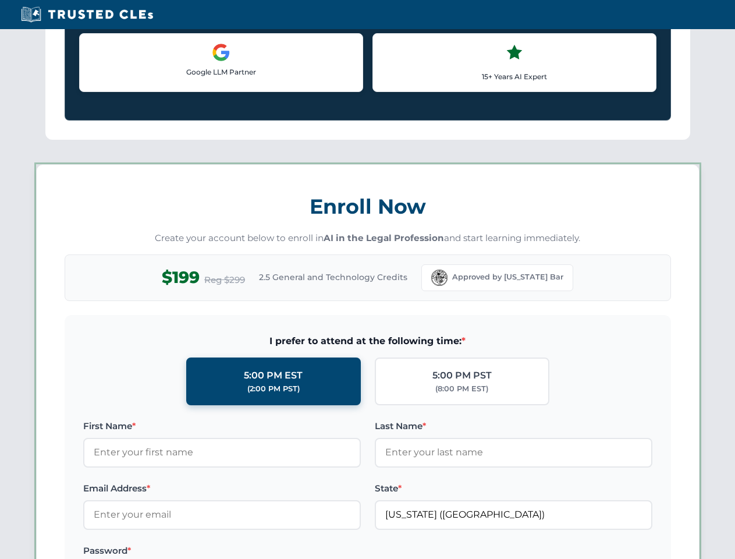  I want to click on input: Enter your last name, so click(513, 452).